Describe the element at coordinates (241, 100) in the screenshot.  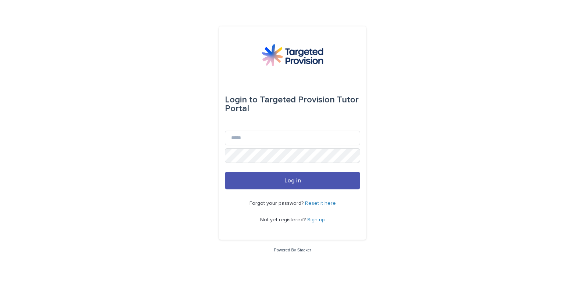
I see `span: Login to` at that location.